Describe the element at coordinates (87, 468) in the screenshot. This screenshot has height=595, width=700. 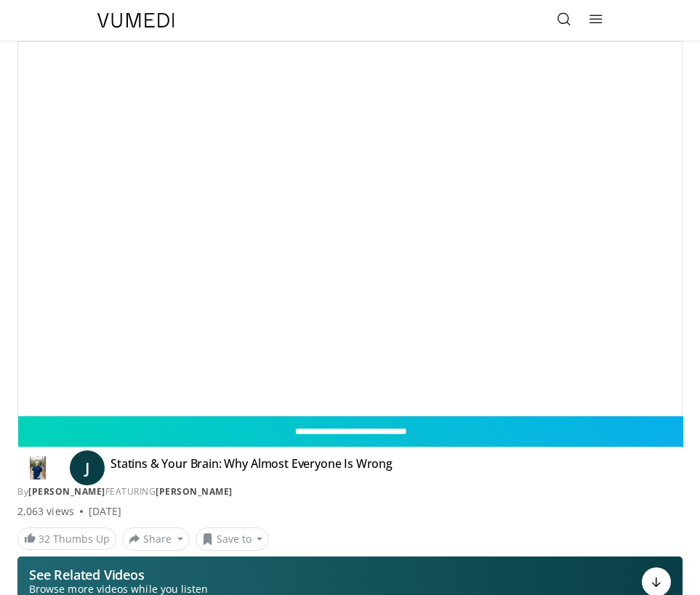
I see `a: J` at that location.